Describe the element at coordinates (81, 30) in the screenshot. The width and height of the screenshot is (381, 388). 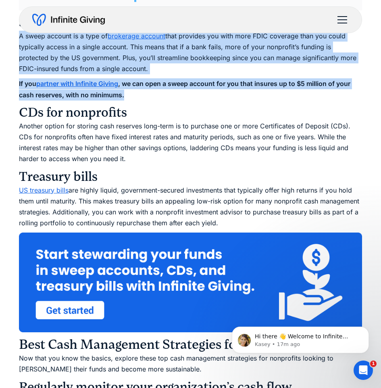
I see `div: message notification from Kasey, 17m ago. Hi there 👋 Welcome to Infinite Giving. If you have any ...` at that location.